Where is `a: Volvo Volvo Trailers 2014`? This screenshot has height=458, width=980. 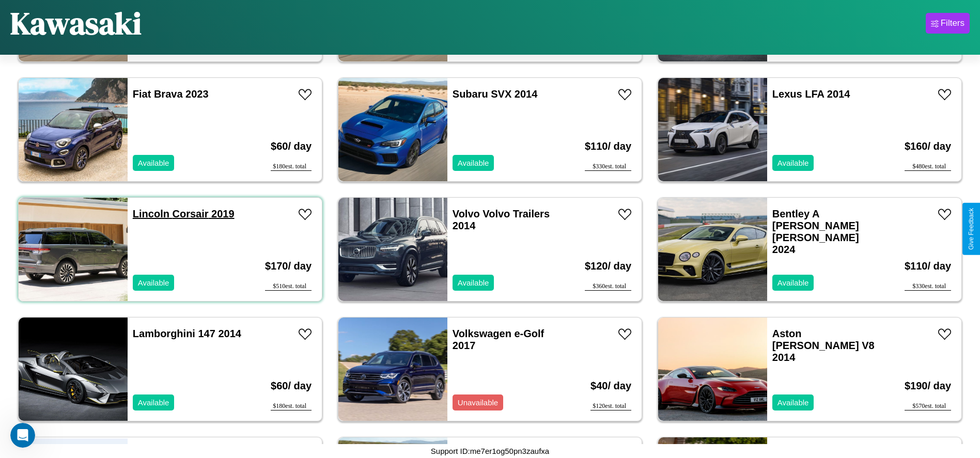
a: Volvo Volvo Trailers 2014 is located at coordinates (501, 220).